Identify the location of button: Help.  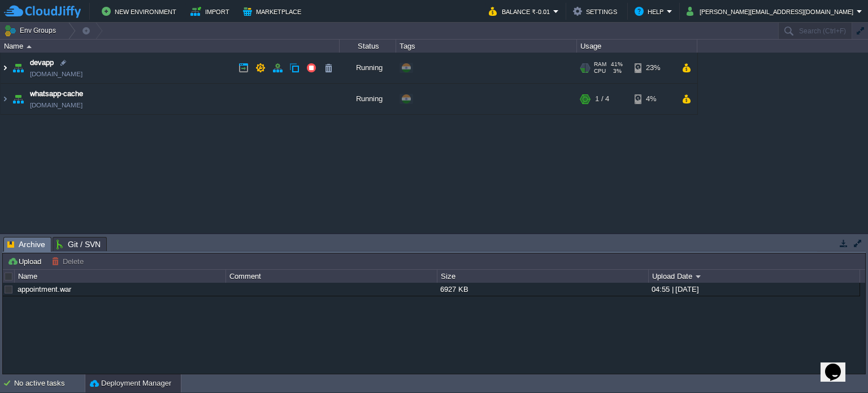
(650, 11).